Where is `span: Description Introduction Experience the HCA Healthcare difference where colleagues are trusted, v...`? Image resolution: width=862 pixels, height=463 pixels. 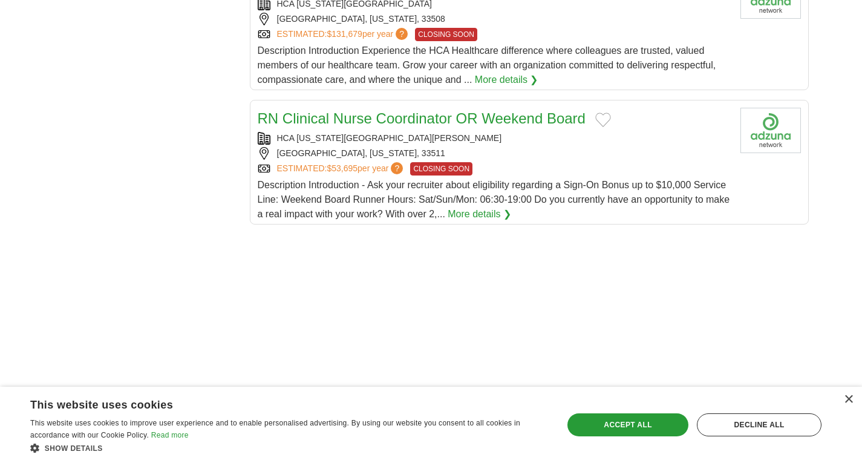
span: Description Introduction Experience the HCA Healthcare difference where colleagues are trusted, v... is located at coordinates (487, 65).